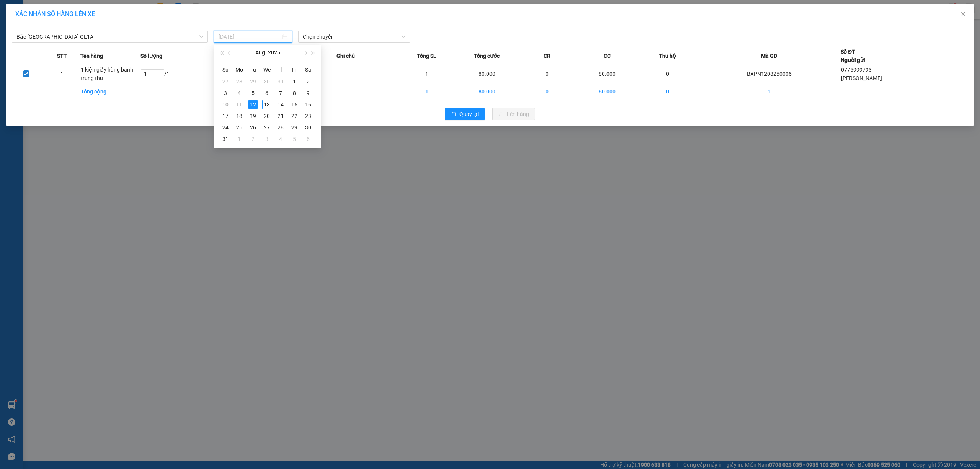 The height and width of the screenshot is (469, 980). I want to click on td: 2025-08-05, so click(253, 93).